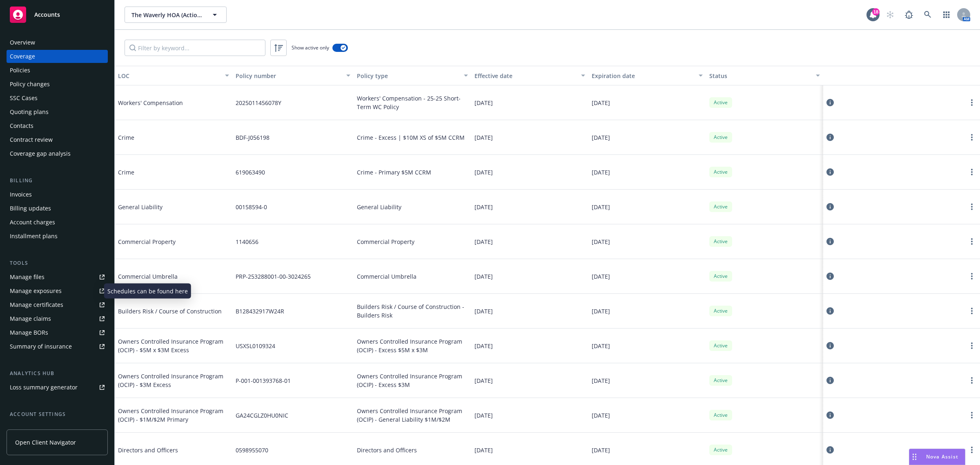 The width and height of the screenshot is (980, 465). I want to click on span: Manage exposures, so click(57, 291).